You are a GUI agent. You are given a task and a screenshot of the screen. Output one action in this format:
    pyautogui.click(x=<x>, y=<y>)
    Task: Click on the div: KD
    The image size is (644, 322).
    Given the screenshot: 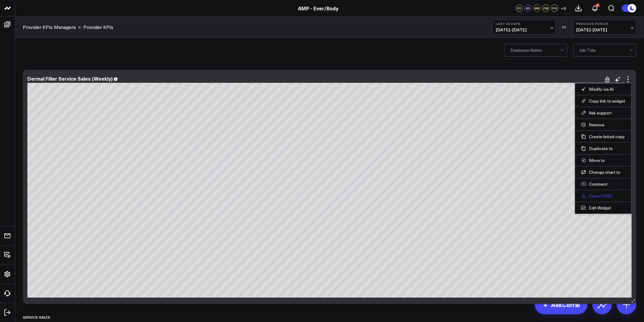 What is the action you would take?
    pyautogui.click(x=528, y=8)
    